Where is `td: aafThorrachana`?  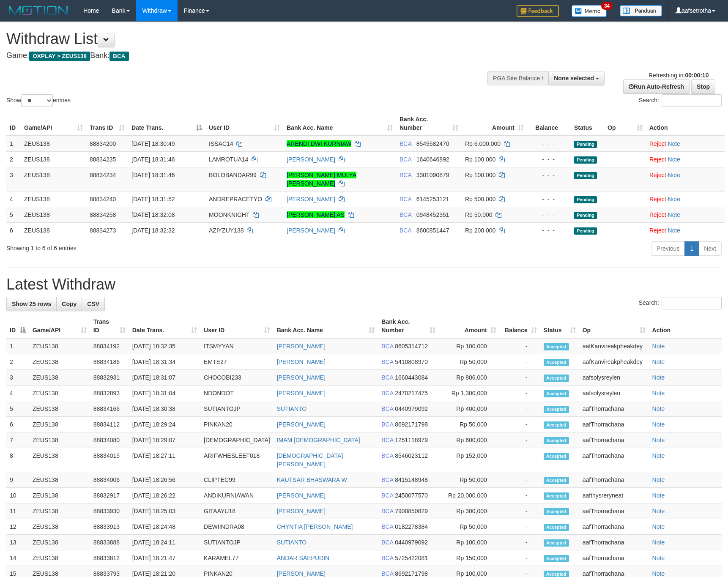 td: aafThorrachana is located at coordinates (613, 480).